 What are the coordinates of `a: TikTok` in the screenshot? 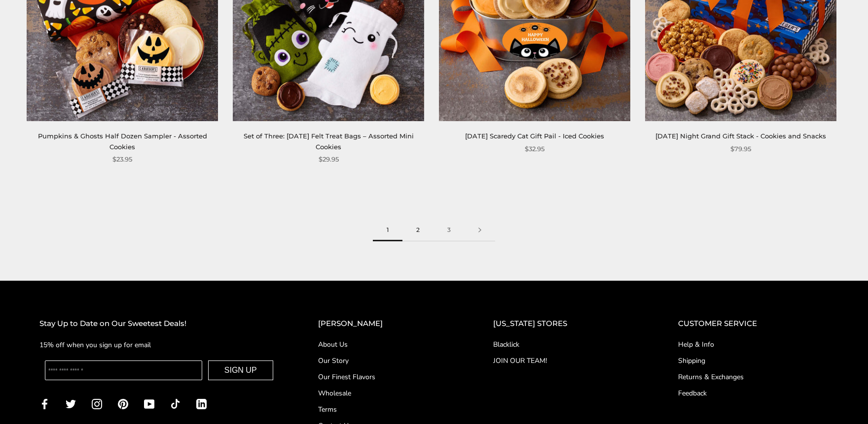 It's located at (175, 403).